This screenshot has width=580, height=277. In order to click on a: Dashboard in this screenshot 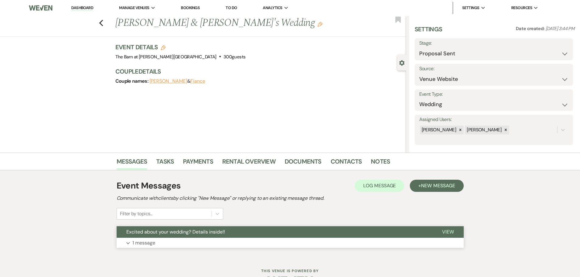, I will do `click(82, 8)`.